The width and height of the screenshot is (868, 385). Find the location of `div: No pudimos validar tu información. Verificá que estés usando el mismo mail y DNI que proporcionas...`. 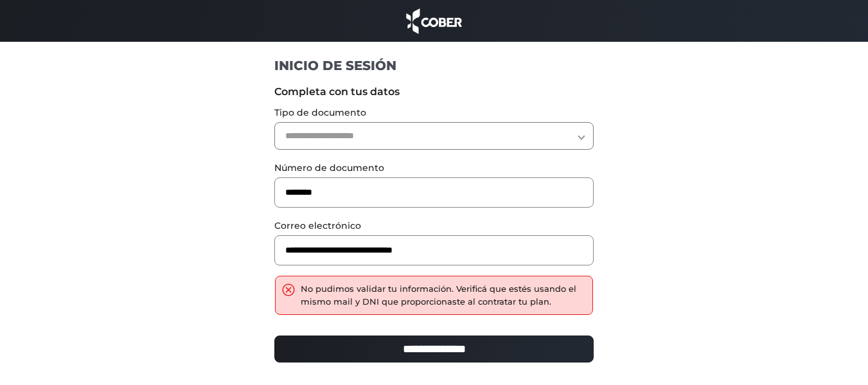

div: No pudimos validar tu información. Verificá que estés usando el mismo mail y DNI que proporcionas... is located at coordinates (444, 295).